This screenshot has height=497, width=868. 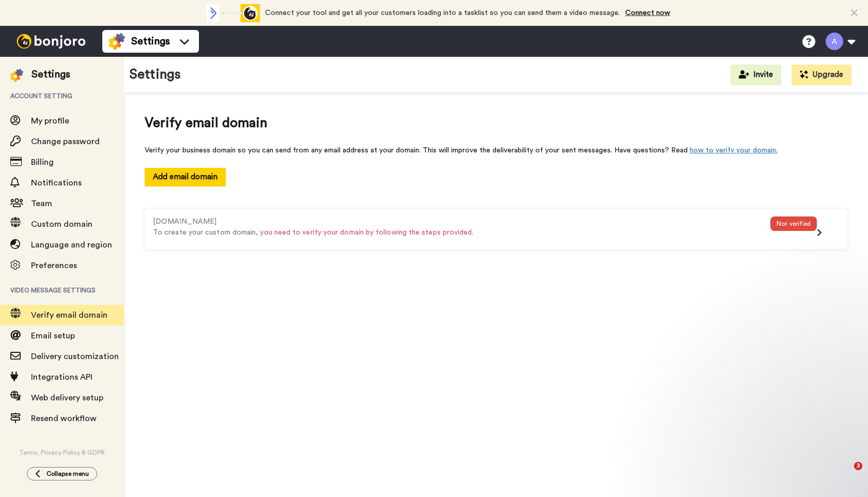 I want to click on span: Web delivery setup, so click(x=67, y=398).